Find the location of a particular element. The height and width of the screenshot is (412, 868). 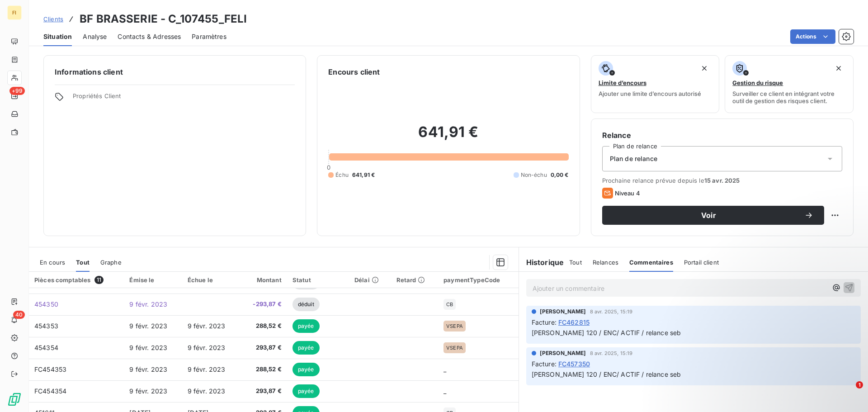

div: Émise le is located at coordinates (153, 280).